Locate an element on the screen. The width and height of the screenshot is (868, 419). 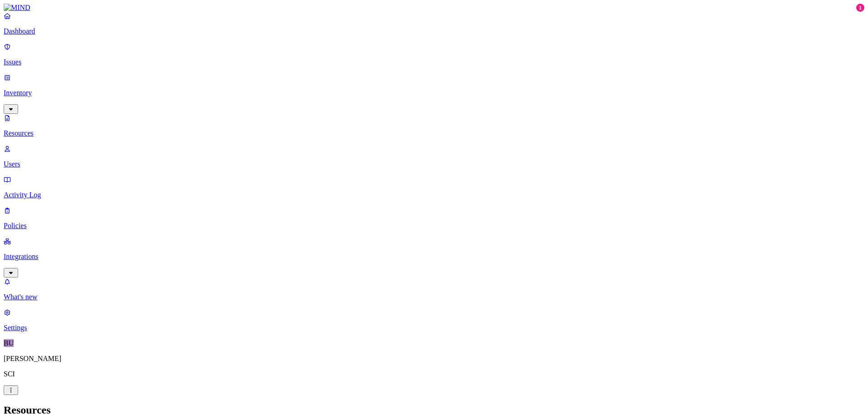
div: 1 is located at coordinates (860, 8).